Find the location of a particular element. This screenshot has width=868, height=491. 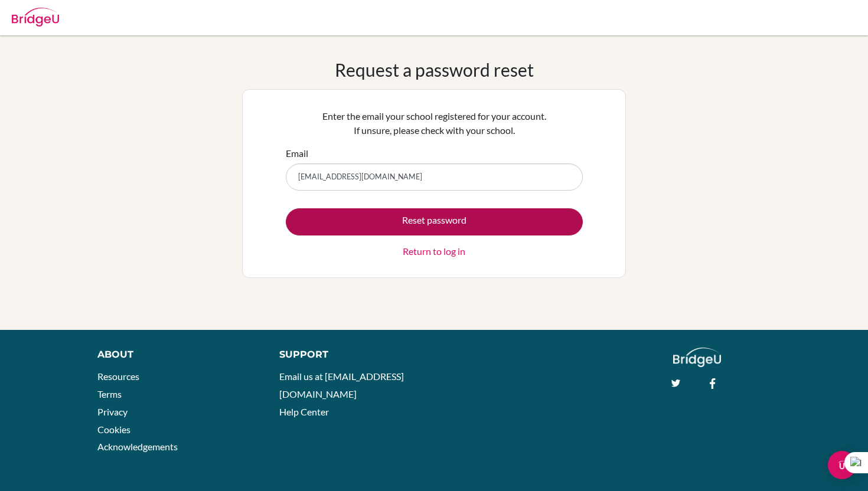

a: Resources is located at coordinates (118, 376).